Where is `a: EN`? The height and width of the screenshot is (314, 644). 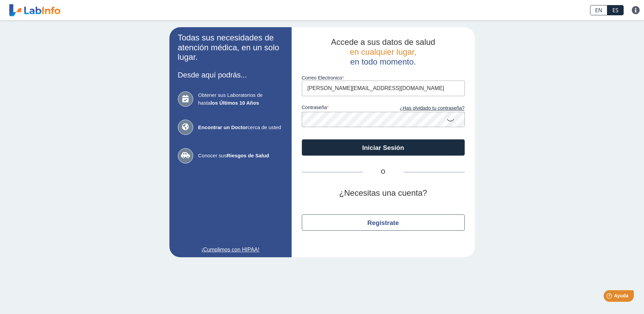 a: EN is located at coordinates (598, 10).